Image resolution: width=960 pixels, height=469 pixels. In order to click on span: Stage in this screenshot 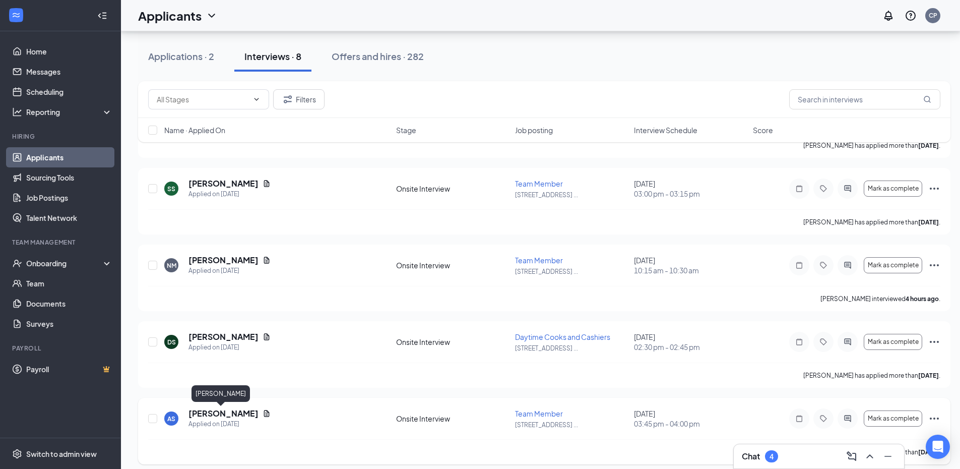, I will do `click(406, 130)`.